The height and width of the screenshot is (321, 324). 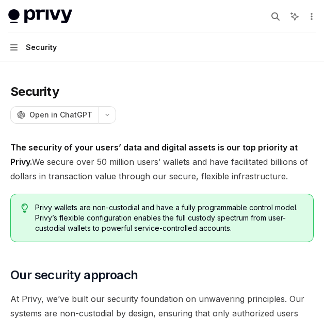 What do you see at coordinates (61, 115) in the screenshot?
I see `span: Open in ChatGPT` at bounding box center [61, 115].